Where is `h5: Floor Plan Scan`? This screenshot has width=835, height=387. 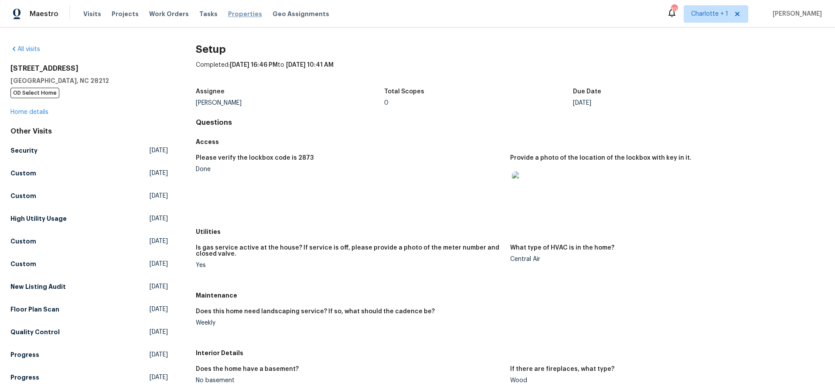 h5: Floor Plan Scan is located at coordinates (35, 309).